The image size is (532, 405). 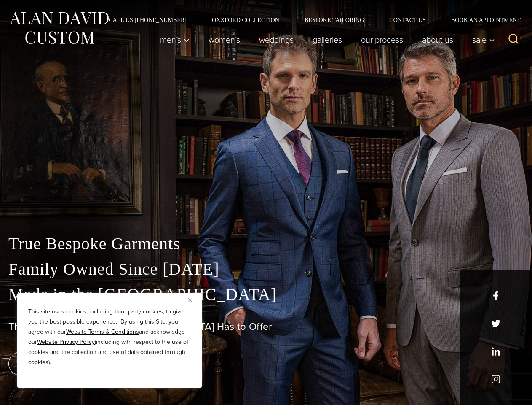 I want to click on a: weddings, so click(x=276, y=40).